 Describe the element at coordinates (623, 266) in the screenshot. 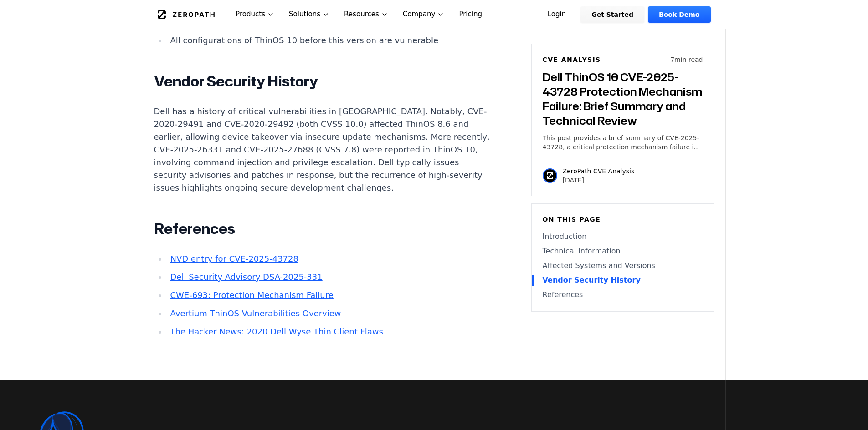

I see `a: Affected Systems and Versions` at that location.